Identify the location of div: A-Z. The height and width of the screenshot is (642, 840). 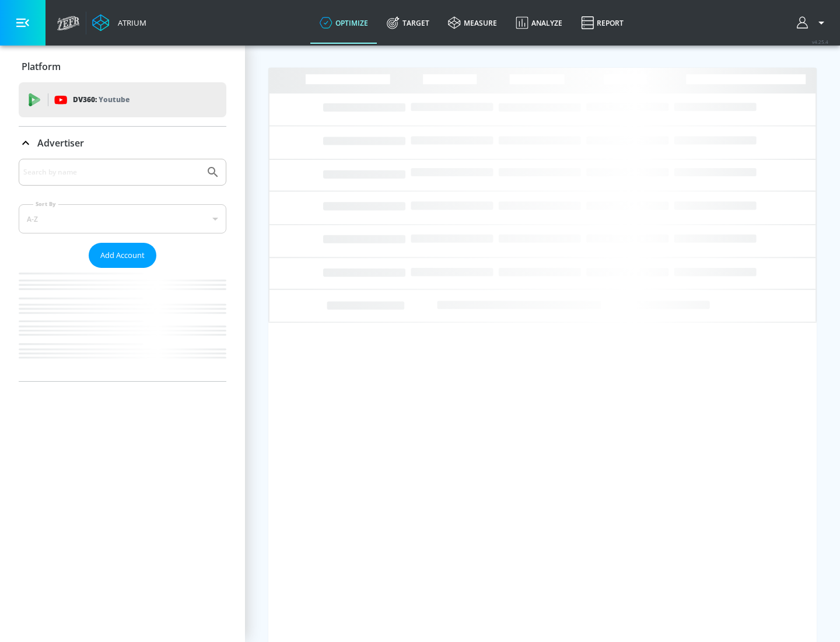
(122, 219).